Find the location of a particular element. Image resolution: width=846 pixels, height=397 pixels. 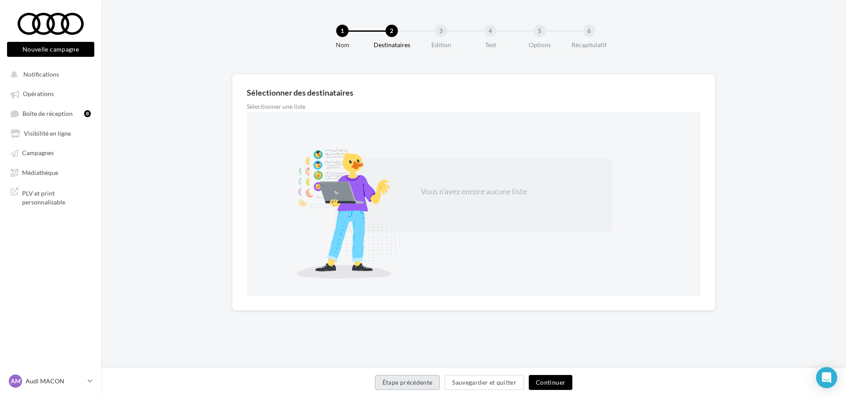

div: Sélectionner des destinataires is located at coordinates (474, 93).